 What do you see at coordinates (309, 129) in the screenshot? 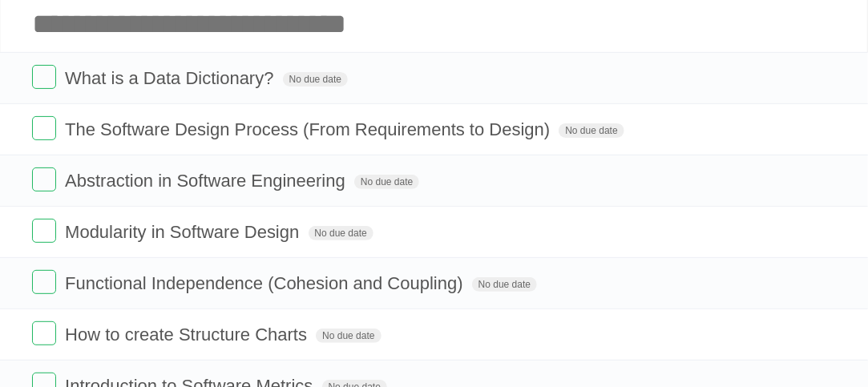
I see `span: The Software Design Process (From Requirements to Design)` at bounding box center [309, 129].